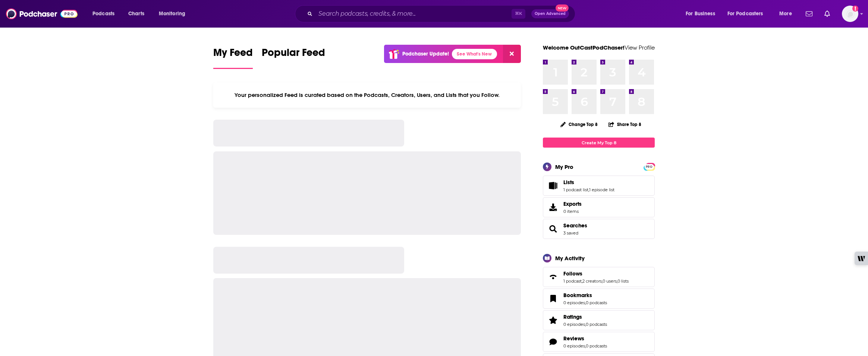 Image resolution: width=868 pixels, height=356 pixels. Describe the element at coordinates (172, 14) in the screenshot. I see `span: Monitoring` at that location.